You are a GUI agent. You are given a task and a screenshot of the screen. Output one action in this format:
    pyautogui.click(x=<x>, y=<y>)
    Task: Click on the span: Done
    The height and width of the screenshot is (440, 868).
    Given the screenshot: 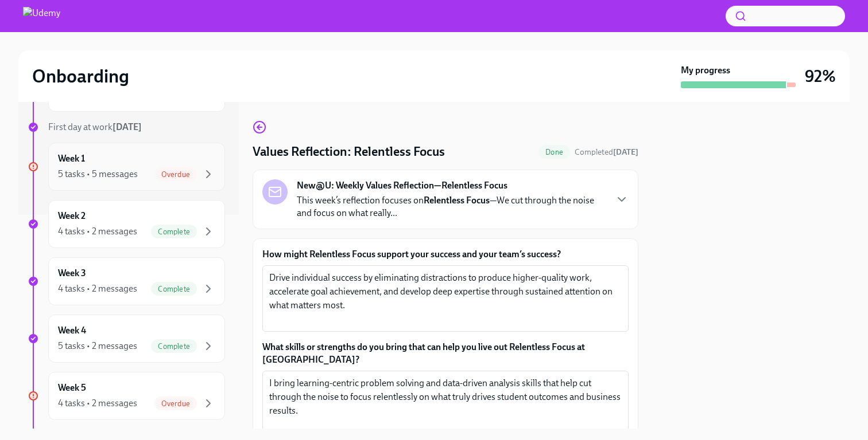 What is the action you would take?
    pyautogui.click(x=554, y=152)
    